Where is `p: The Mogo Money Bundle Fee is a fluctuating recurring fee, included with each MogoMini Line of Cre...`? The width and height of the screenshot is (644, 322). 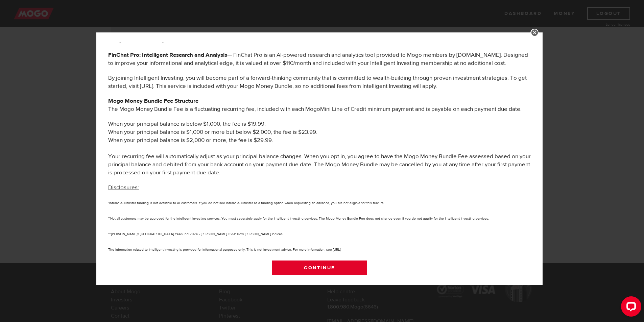
p: The Mogo Money Bundle Fee is a fluctuating recurring fee, included with each MogoMini Line of Cre... is located at coordinates (320, 105).